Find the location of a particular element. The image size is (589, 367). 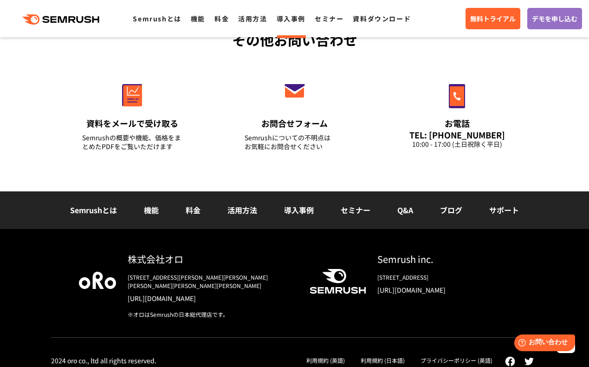

a: 資料ダウンロード is located at coordinates (382, 19).